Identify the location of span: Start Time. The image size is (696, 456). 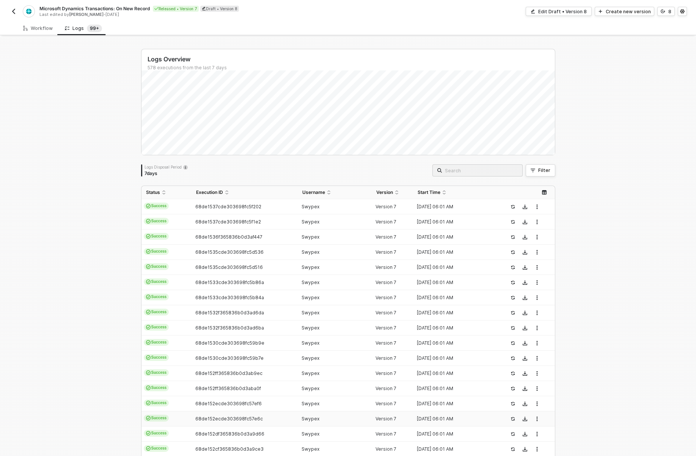
(429, 193).